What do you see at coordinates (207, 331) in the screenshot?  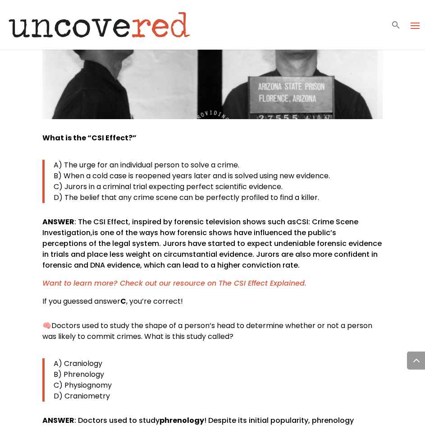 I see `span: Doctors used to study the shape of a person’s head to determine whether or not a person was likel...` at bounding box center [207, 331].